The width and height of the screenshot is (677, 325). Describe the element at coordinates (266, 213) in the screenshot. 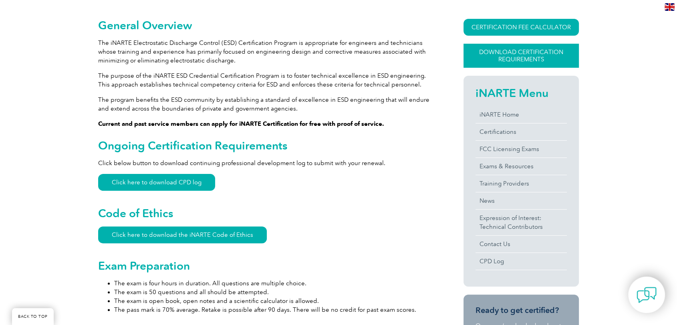

I see `h2: Code of Ethics` at that location.